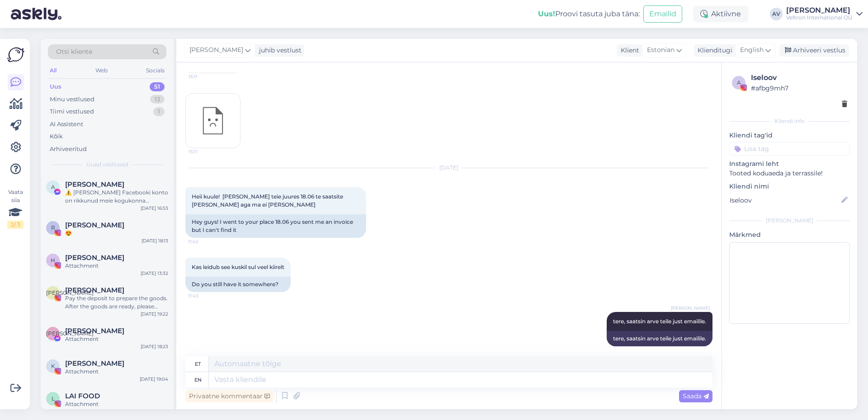 The height and width of the screenshot is (420, 868). What do you see at coordinates (155, 70) in the screenshot?
I see `div: Socials` at bounding box center [155, 70].